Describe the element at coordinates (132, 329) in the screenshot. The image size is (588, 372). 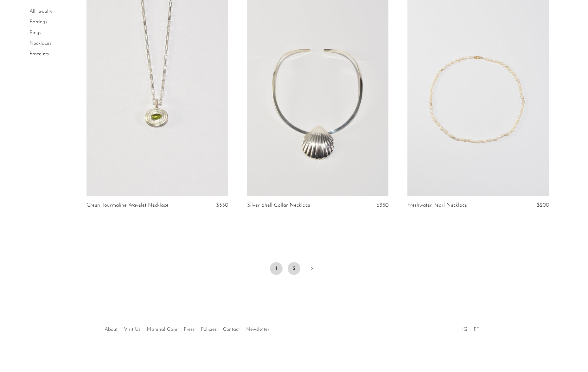
I see `a: Visit Us` at that location.